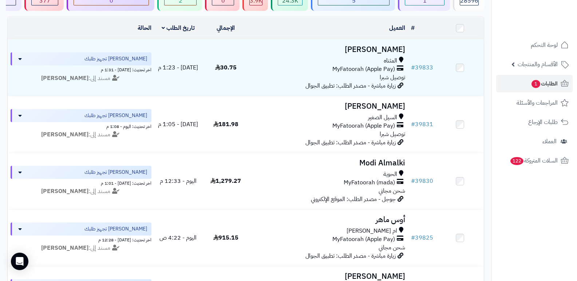  I want to click on span: اليوم - 12:33 م, so click(178, 181).